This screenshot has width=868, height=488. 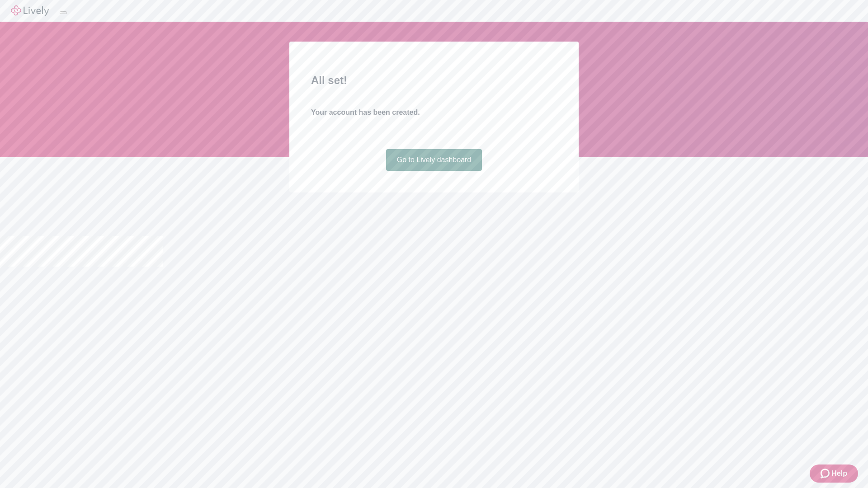 What do you see at coordinates (833, 474) in the screenshot?
I see `button: Zendesk support iconHelp` at bounding box center [833, 474].